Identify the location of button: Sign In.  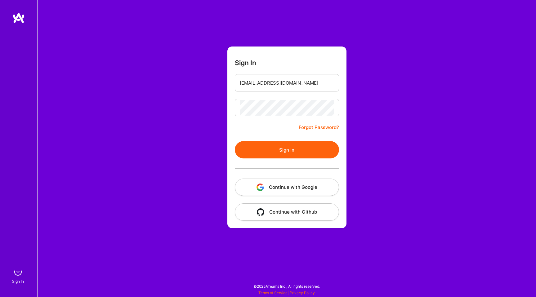
(287, 150).